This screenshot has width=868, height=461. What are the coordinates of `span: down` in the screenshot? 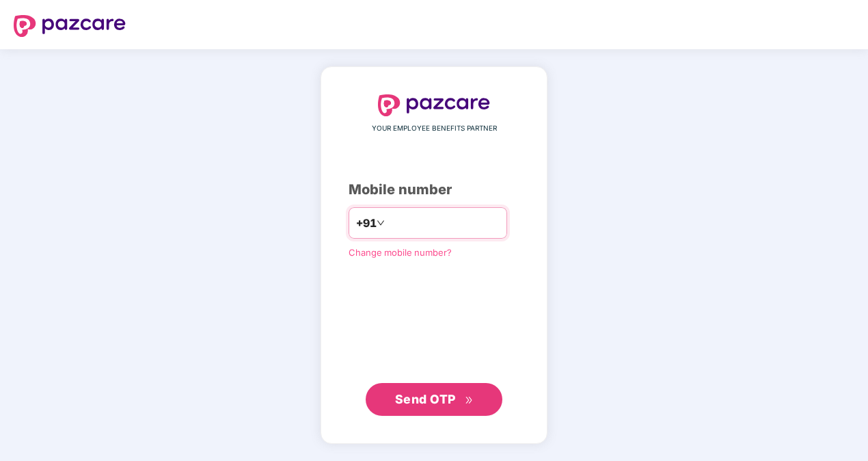 It's located at (381, 223).